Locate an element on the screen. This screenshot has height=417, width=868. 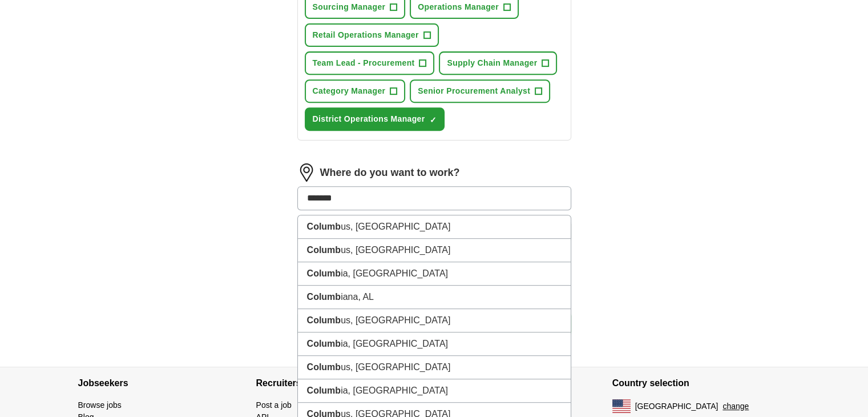
span: Operations Manager is located at coordinates (459, 7).